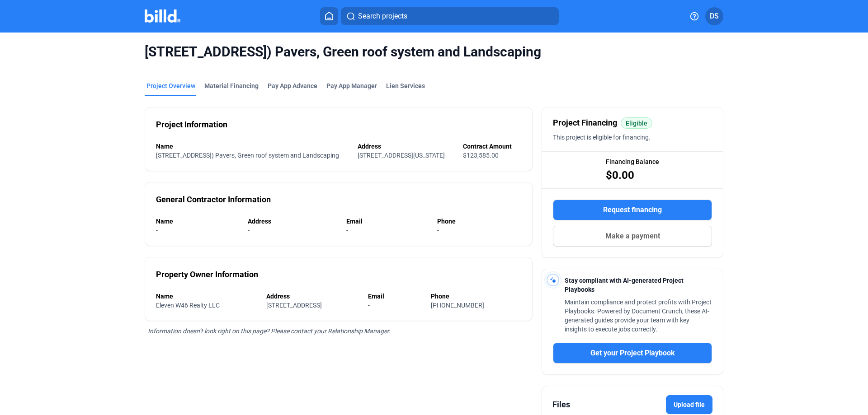 This screenshot has height=415, width=868. I want to click on div: Files, so click(561, 404).